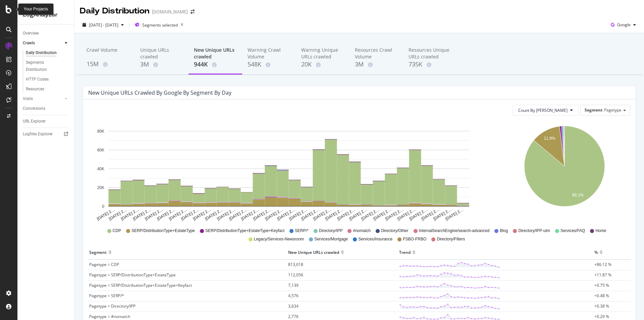  What do you see at coordinates (161, 53) in the screenshot?
I see `div: Unique URLs crawled` at bounding box center [161, 53].